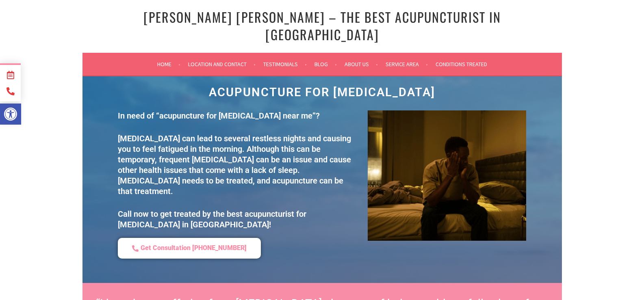  What do you see at coordinates (407, 64) in the screenshot?
I see `a: Service Area` at bounding box center [407, 64].